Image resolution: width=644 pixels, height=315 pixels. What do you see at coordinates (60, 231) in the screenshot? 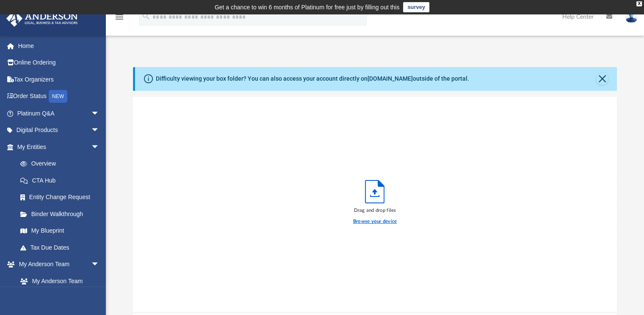
I see `a: My Blueprint` at bounding box center [60, 231].